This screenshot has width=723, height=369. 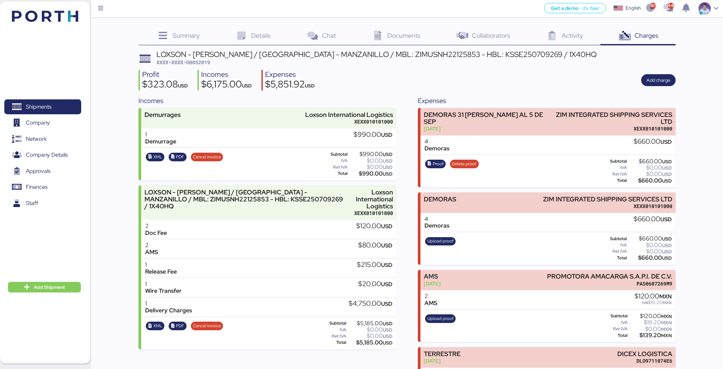 What do you see at coordinates (43, 203) in the screenshot?
I see `a: Staff` at bounding box center [43, 203].